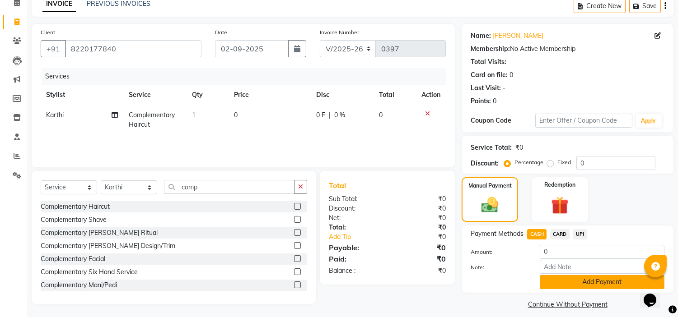  Describe the element at coordinates (133, 49) in the screenshot. I see `input: Search by Name/Mobile/Email/Code` at that location.